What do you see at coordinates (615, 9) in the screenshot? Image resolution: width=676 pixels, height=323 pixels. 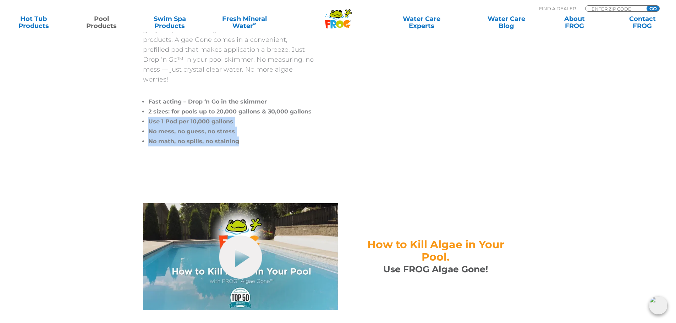 I see `input: Zip Code Form` at bounding box center [615, 9].